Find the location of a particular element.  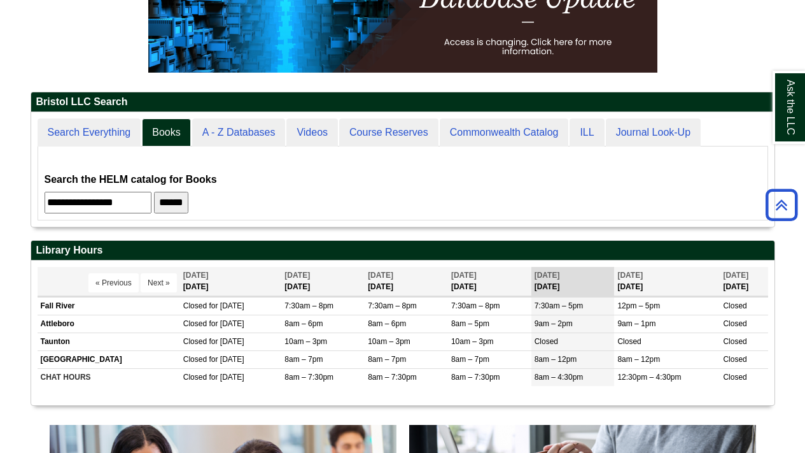

a: Course Reserves is located at coordinates (389, 132).